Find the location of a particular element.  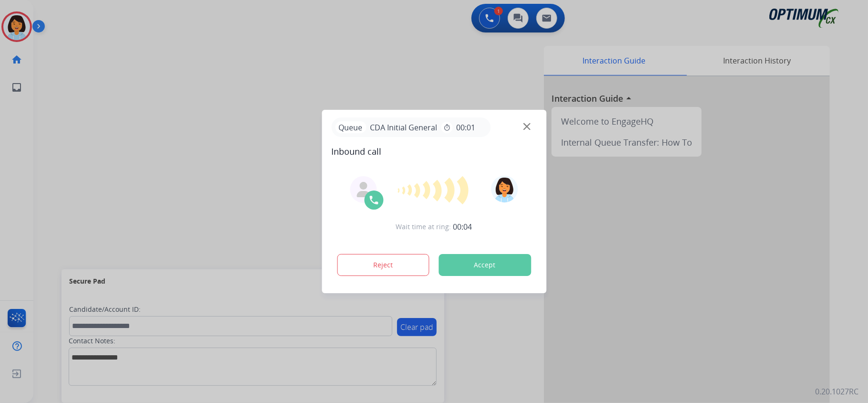

mat-icon: timer is located at coordinates (446, 127).